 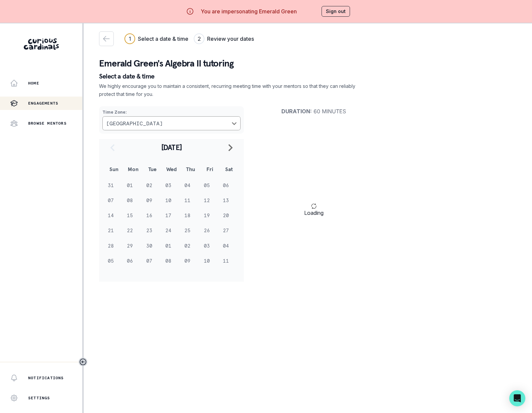 What do you see at coordinates (189, 39) in the screenshot?
I see `div: Progress` at bounding box center [189, 39].